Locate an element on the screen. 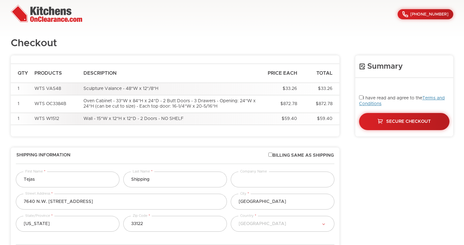 The image size is (464, 245). th: Price Each is located at coordinates (281, 73).